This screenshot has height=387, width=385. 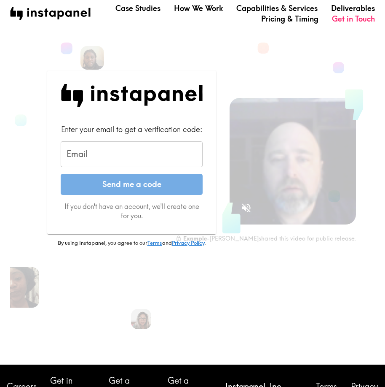 What do you see at coordinates (138, 8) in the screenshot?
I see `a: Case Studies` at bounding box center [138, 8].